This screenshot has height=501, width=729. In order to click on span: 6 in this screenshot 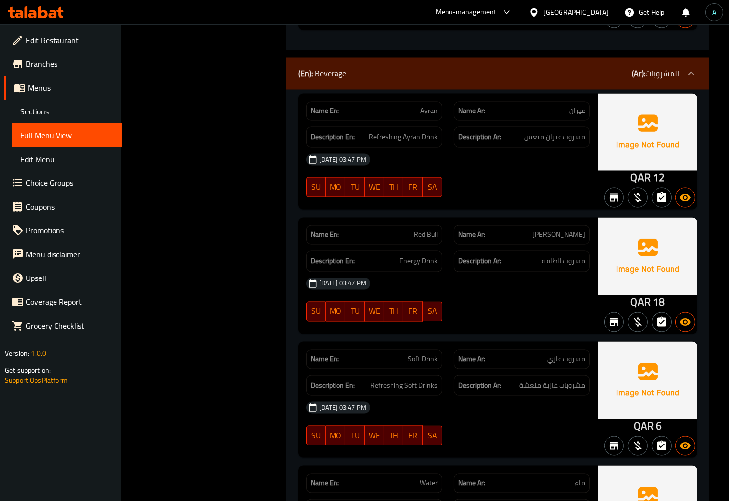, I will do `click(658, 426)`.